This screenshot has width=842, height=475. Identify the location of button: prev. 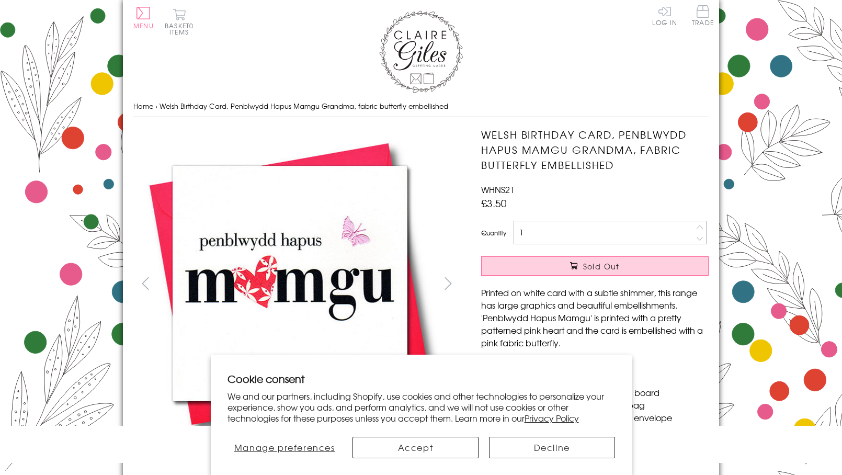
(145, 283).